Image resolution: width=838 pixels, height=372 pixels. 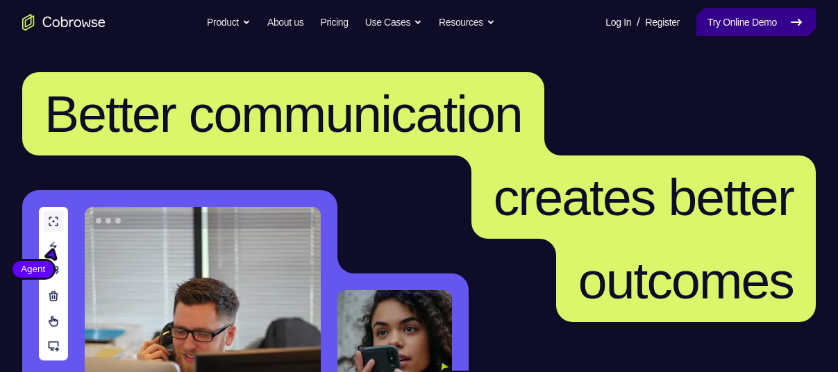 I want to click on button: Product, so click(x=228, y=22).